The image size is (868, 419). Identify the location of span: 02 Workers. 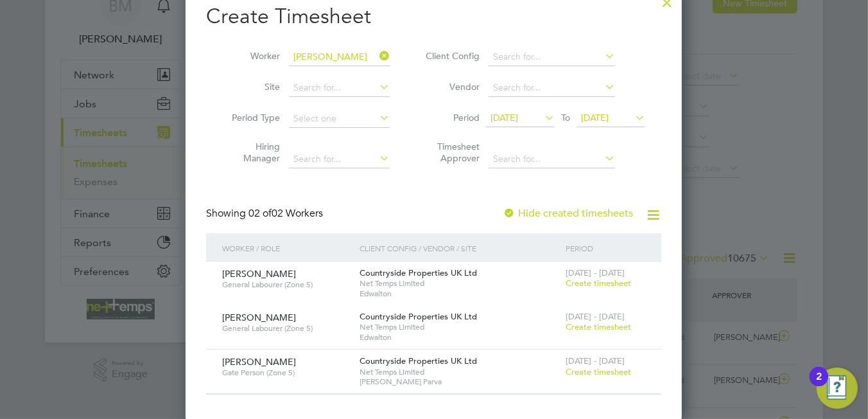
(286, 214).